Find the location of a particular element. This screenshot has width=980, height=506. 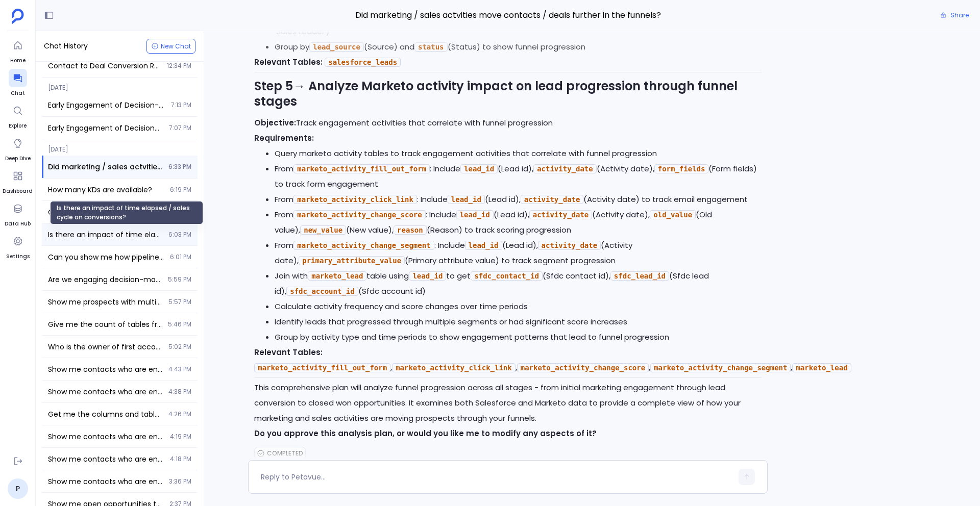

span: Is there an impact of time elapsed / sales cycle on conversions? is located at coordinates (105, 234).